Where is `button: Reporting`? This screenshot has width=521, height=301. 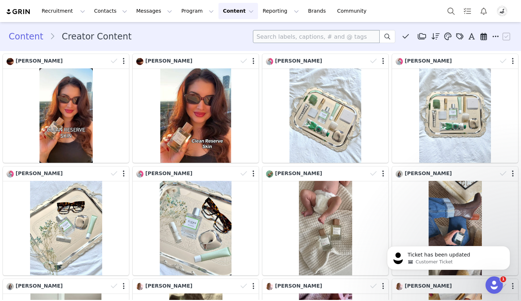
button: Reporting is located at coordinates (281, 11).